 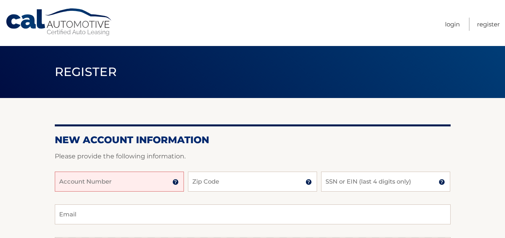 I want to click on a: Cal Automotive, so click(x=59, y=22).